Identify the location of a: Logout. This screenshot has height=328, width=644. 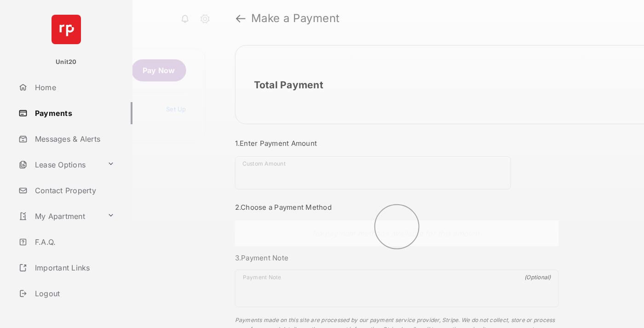
(74, 294).